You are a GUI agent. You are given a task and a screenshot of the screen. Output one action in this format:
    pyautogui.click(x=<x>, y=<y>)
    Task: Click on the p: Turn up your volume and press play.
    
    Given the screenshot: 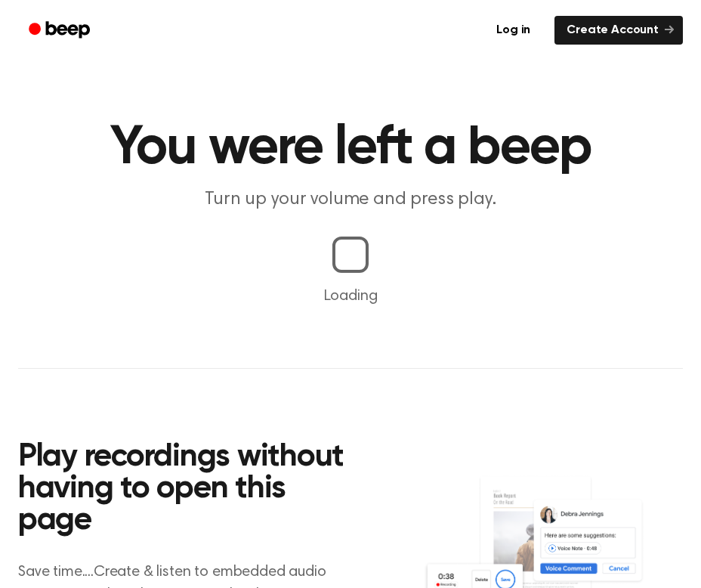 What is the action you would take?
    pyautogui.click(x=350, y=200)
    